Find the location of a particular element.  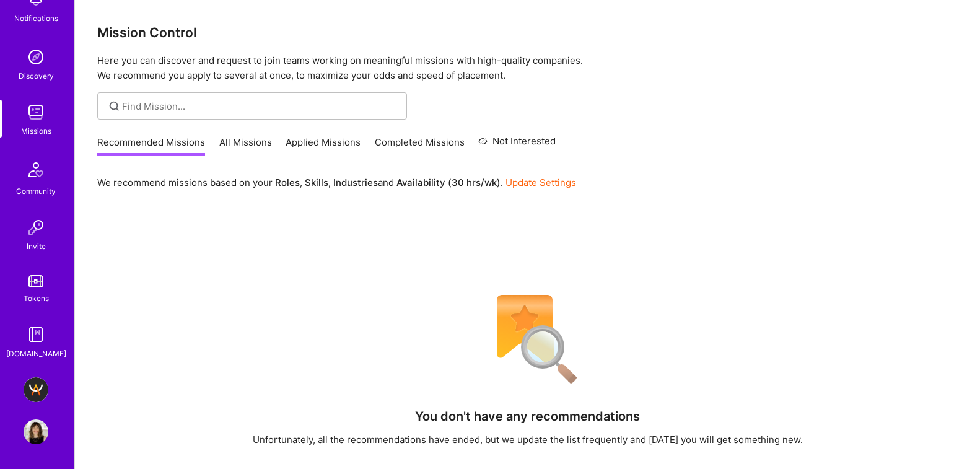

input: Find Mission... is located at coordinates (260, 106).